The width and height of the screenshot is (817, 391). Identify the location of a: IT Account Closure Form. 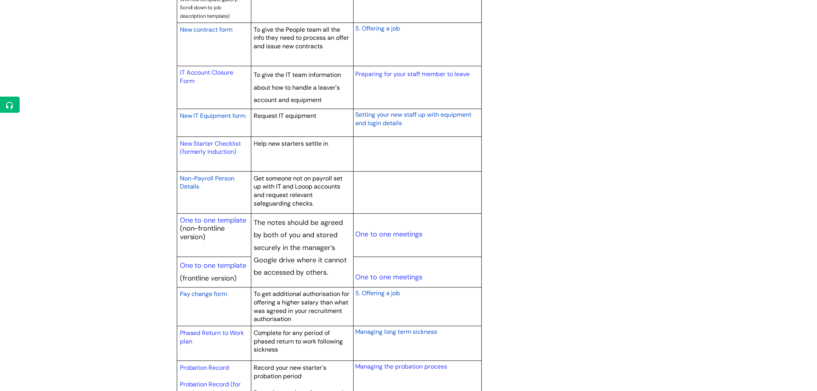
(206, 76).